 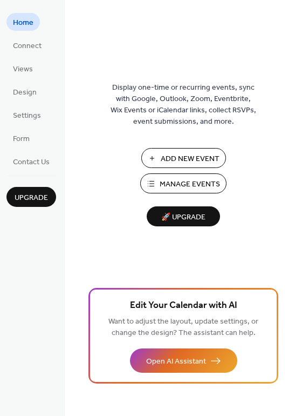 What do you see at coordinates (23, 69) in the screenshot?
I see `span: Views` at bounding box center [23, 69].